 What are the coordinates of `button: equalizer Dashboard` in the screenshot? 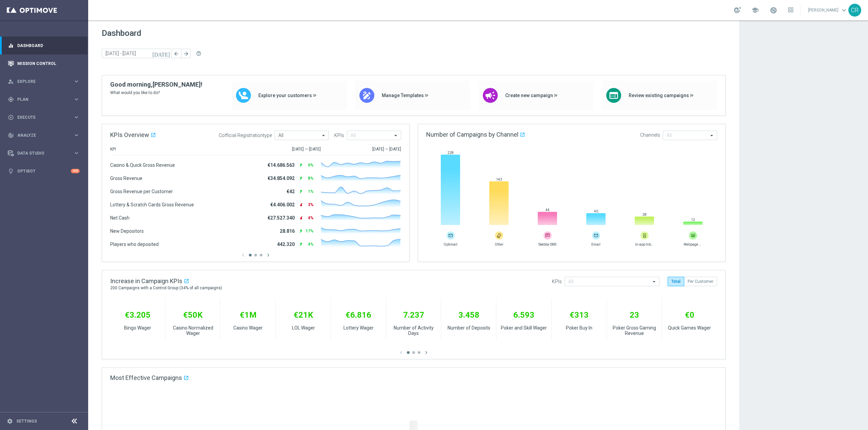 It's located at (43, 46).